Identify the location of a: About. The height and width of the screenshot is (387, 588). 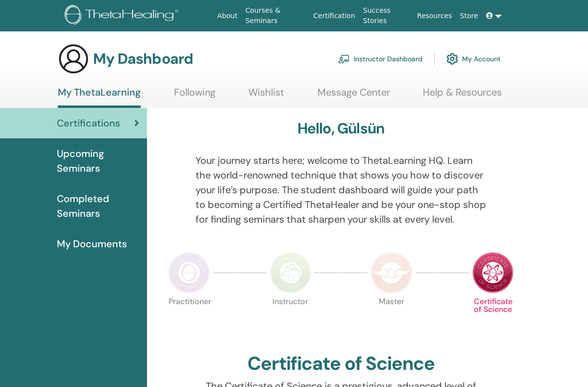
(227, 15).